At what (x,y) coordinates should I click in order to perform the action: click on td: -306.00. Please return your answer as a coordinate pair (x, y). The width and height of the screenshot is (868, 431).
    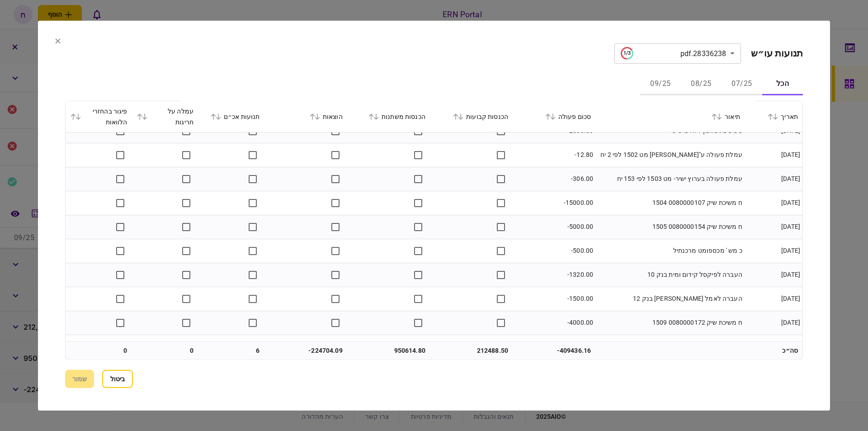
    Looking at the image, I should click on (554, 179).